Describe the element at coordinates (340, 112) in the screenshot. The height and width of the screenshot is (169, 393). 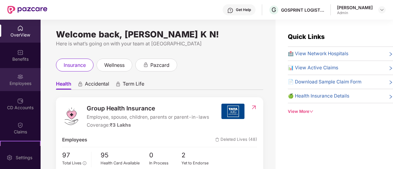
I see `div: View More` at that location.